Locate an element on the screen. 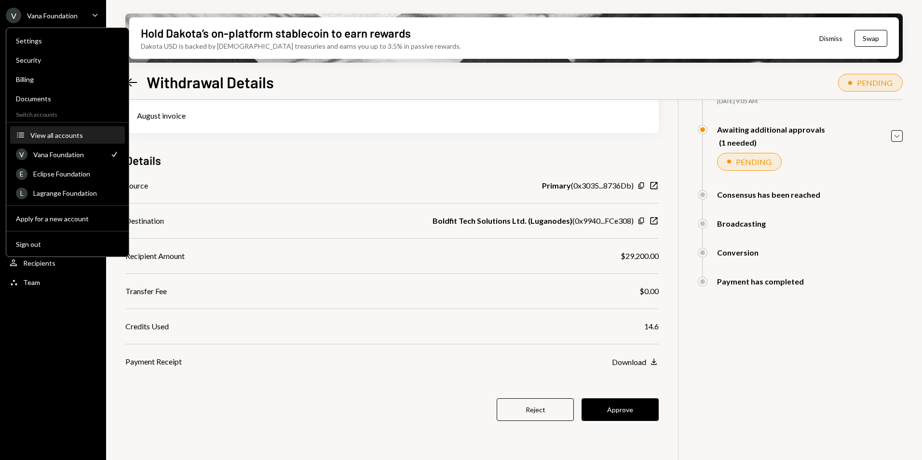 This screenshot has width=922, height=460. button: Dismiss is located at coordinates (831, 38).